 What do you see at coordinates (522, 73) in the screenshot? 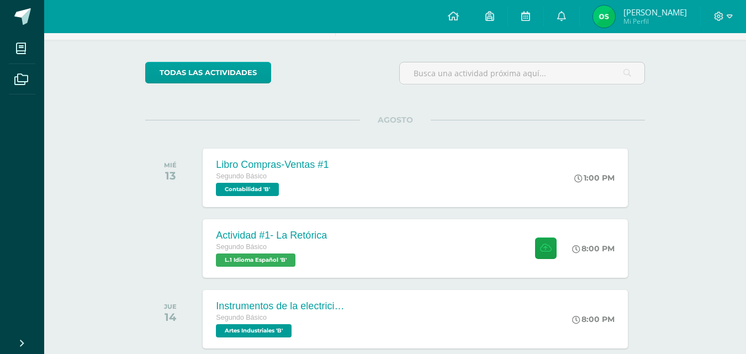
I see `input: Busca una actividad próxima aquí...` at bounding box center [522, 73].